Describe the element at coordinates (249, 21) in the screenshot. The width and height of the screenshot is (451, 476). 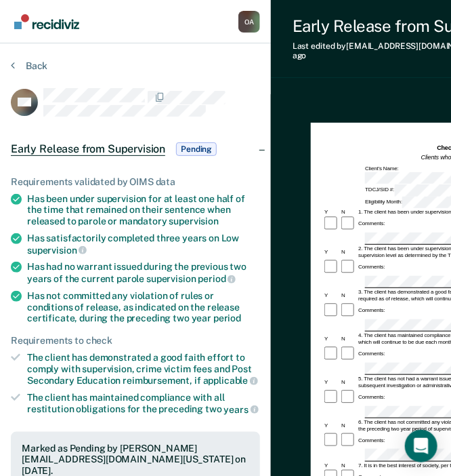
I see `button: Profile dropdown button` at that location.